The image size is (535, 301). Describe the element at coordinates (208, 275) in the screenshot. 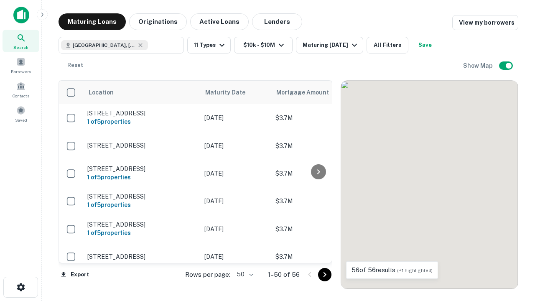

I see `p: Rows per page:` at that location.